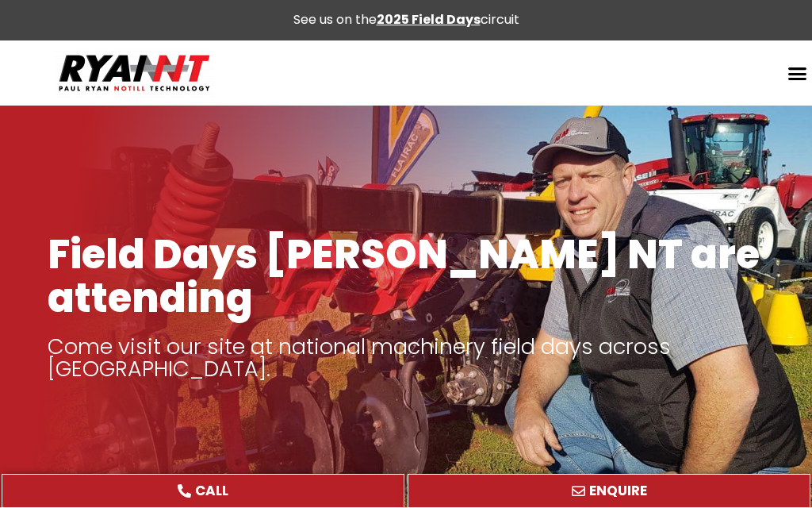 The width and height of the screenshot is (812, 508). Describe the element at coordinates (618, 490) in the screenshot. I see `span: ENQUIRE` at that location.